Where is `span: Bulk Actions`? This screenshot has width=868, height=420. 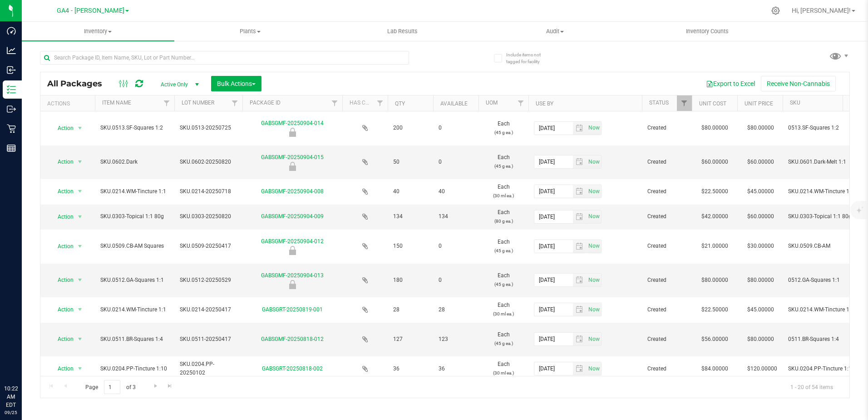
span: Bulk Actions is located at coordinates (236, 84).